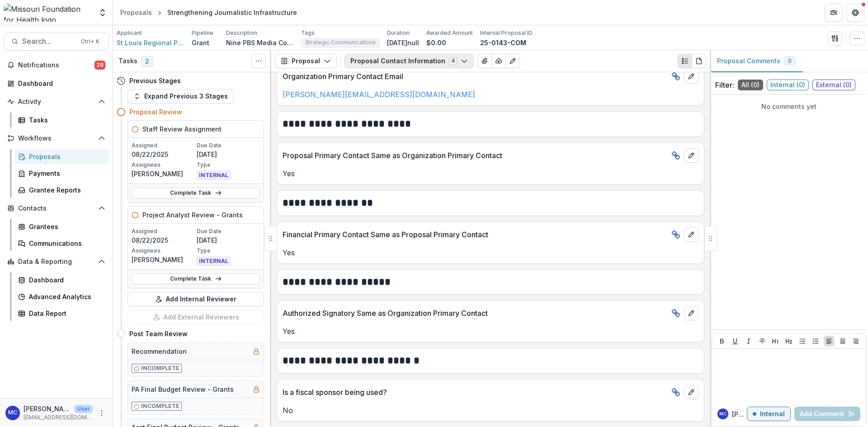  What do you see at coordinates (65, 190) in the screenshot?
I see `div: Grantee Reports` at bounding box center [65, 190].